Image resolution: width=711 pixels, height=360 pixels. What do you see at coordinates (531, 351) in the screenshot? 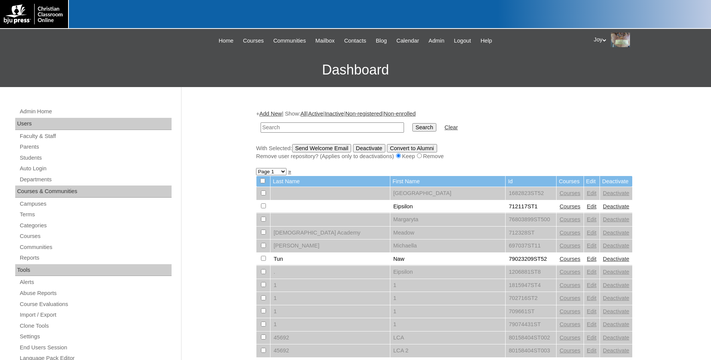
I see `td: 80158404ST003` at bounding box center [531, 351].